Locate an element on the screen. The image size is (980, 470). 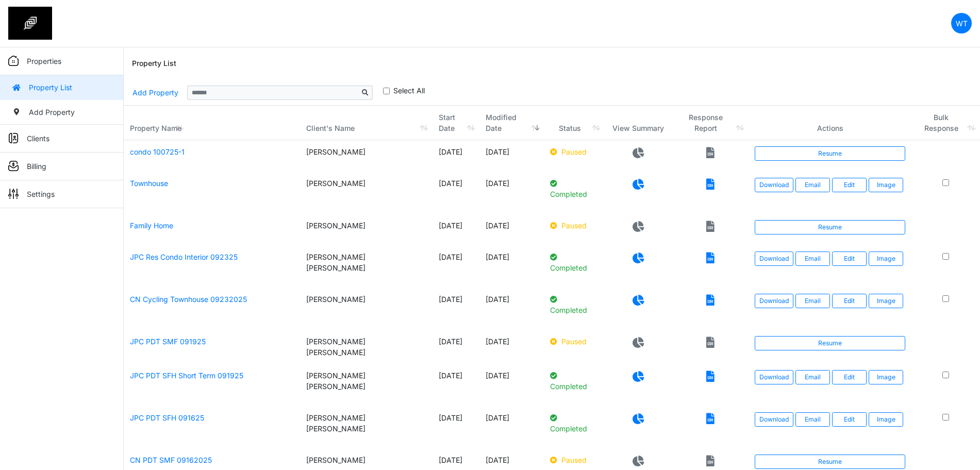
th: Property Name: activate to sort column ascending is located at coordinates (212, 122).